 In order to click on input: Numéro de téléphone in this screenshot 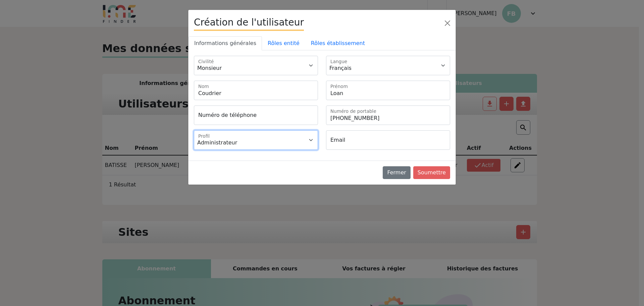, I will do `click(256, 115)`.